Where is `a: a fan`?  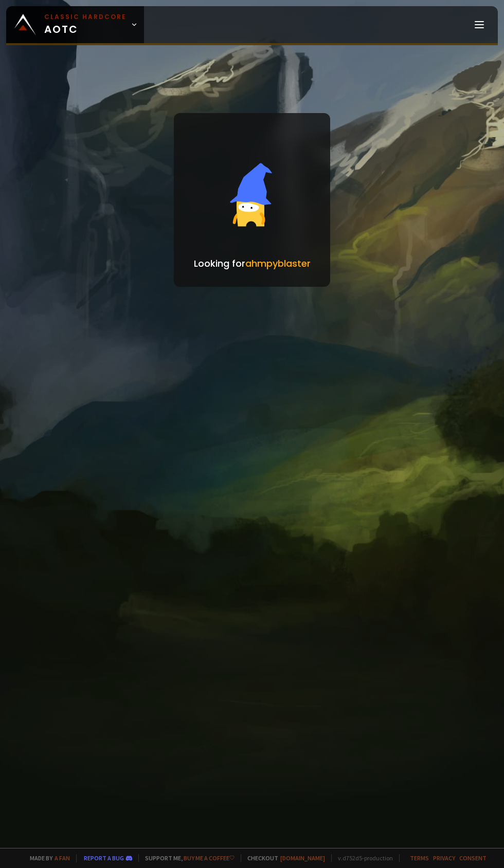
a: a fan is located at coordinates (62, 858).